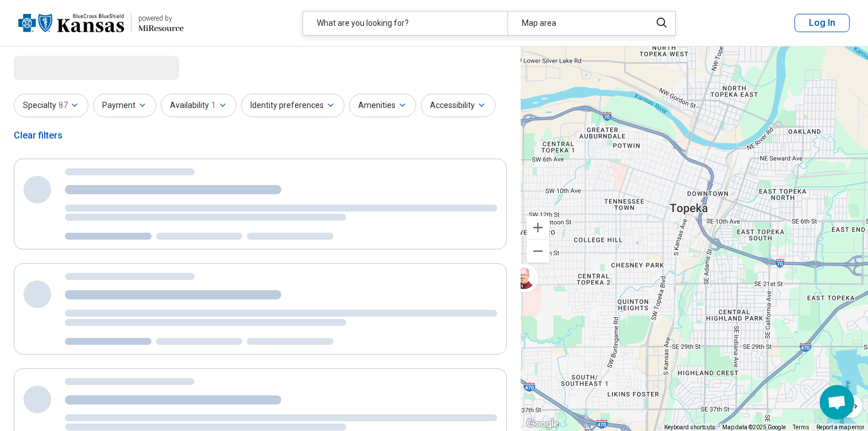 This screenshot has width=868, height=431. What do you see at coordinates (293, 105) in the screenshot?
I see `button: Identity preferences` at bounding box center [293, 105].